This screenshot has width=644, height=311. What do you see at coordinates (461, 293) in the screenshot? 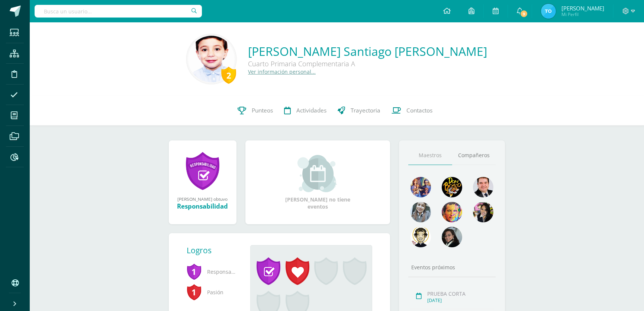
I see `div: PRUEBA CORTA` at bounding box center [461, 293].